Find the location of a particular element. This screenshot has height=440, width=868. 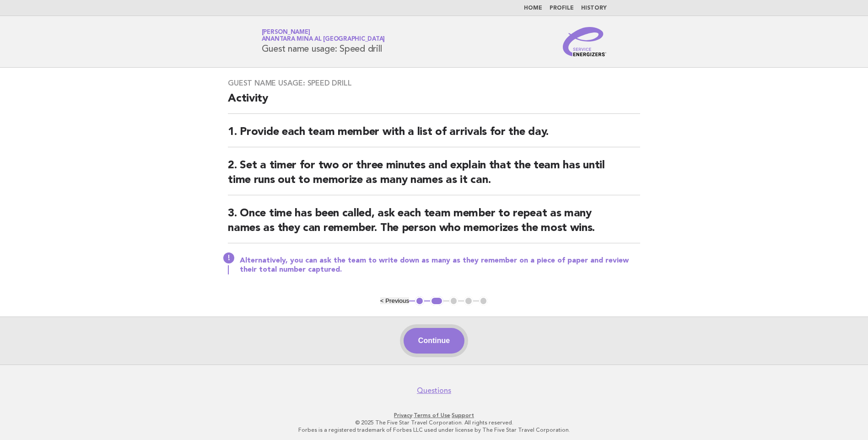

h2: 2. Set a timer for two or three minutes and explain that the team has until time runs out to memo... is located at coordinates (434, 177).